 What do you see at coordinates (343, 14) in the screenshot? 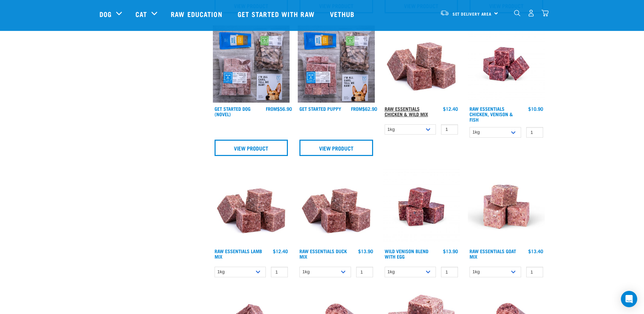
I see `a: Vethub` at bounding box center [343, 14].